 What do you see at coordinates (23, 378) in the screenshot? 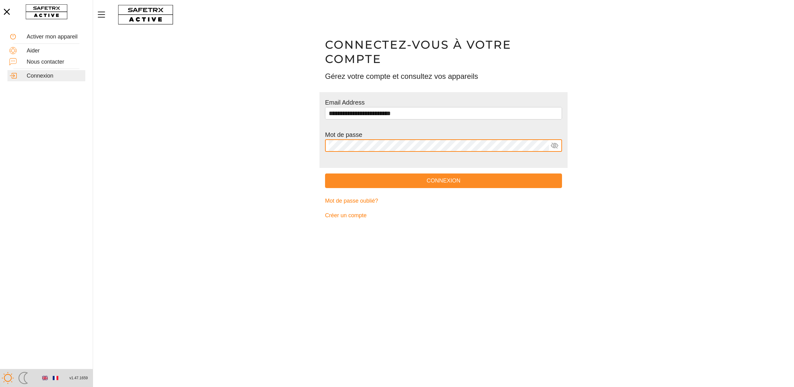
I see `img: ModeDark.svg` at bounding box center [23, 378].